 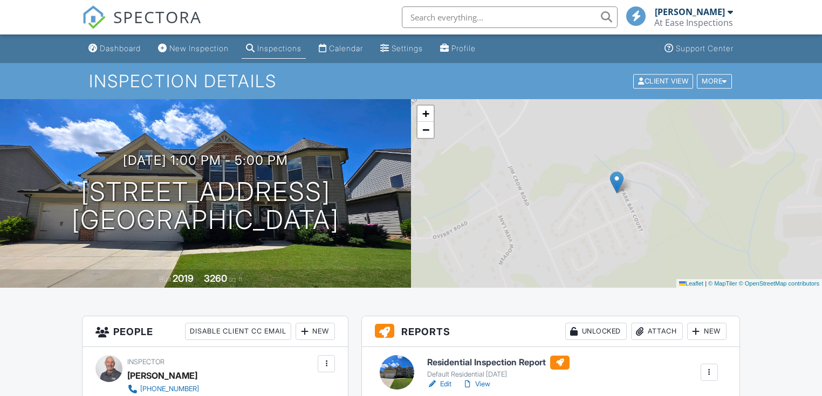 I want to click on a: Dashboard, so click(x=114, y=49).